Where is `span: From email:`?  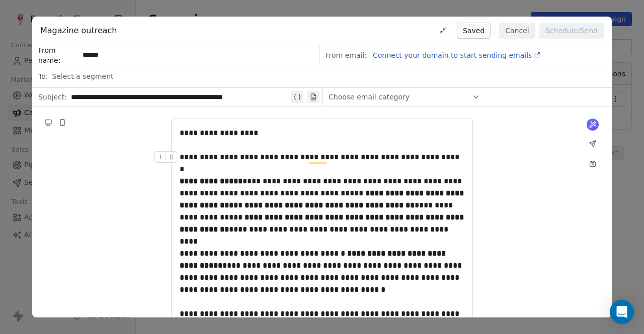
span: From email: is located at coordinates (346, 55).